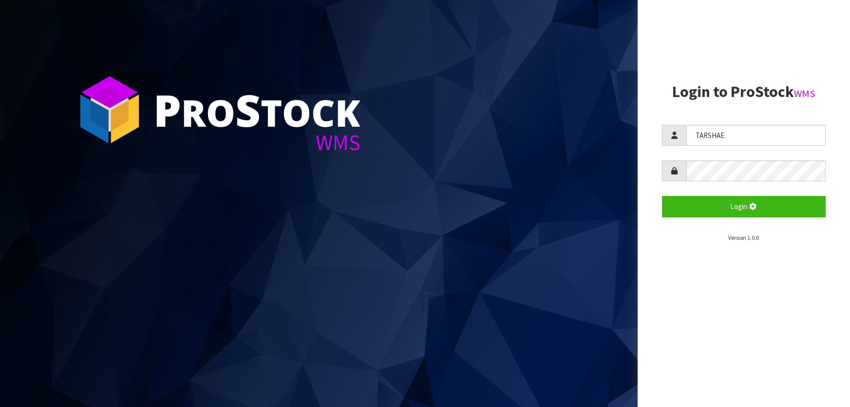  What do you see at coordinates (744, 206) in the screenshot?
I see `button: Login` at bounding box center [744, 206].